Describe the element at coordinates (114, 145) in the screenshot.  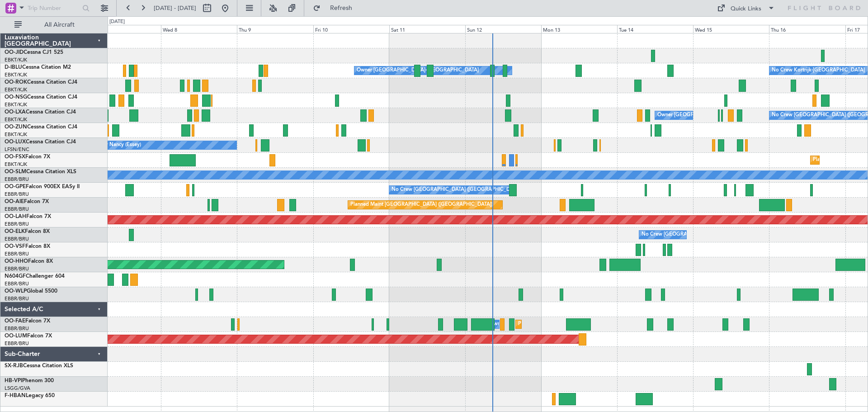
I see `div: No Crew Nancy (Essey)` at that location.